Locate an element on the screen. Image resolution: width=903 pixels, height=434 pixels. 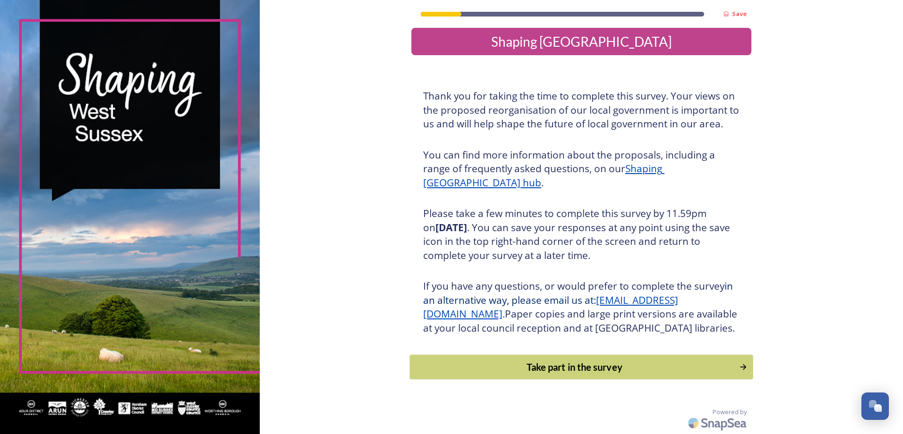
h3: Thank you for taking the time to complete this survey. Your views on the proposed reorganisation ... is located at coordinates (581, 110).